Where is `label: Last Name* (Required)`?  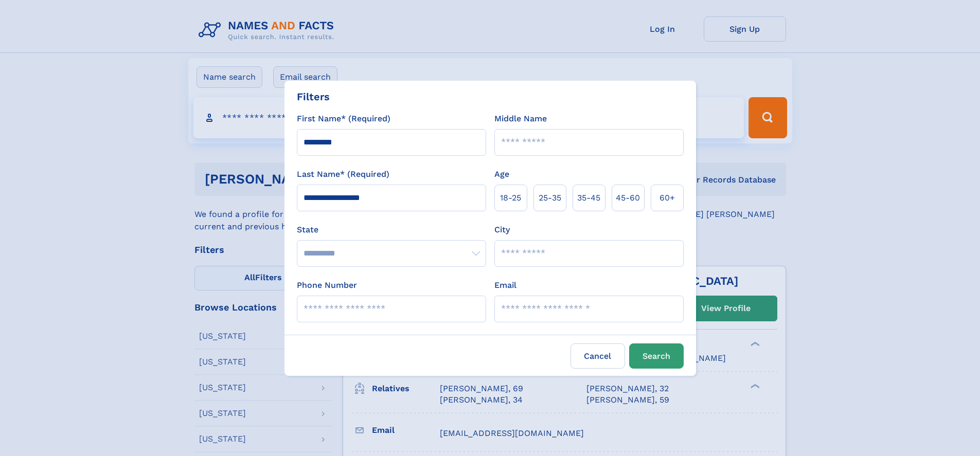
label: Last Name* (Required) is located at coordinates (343, 174).